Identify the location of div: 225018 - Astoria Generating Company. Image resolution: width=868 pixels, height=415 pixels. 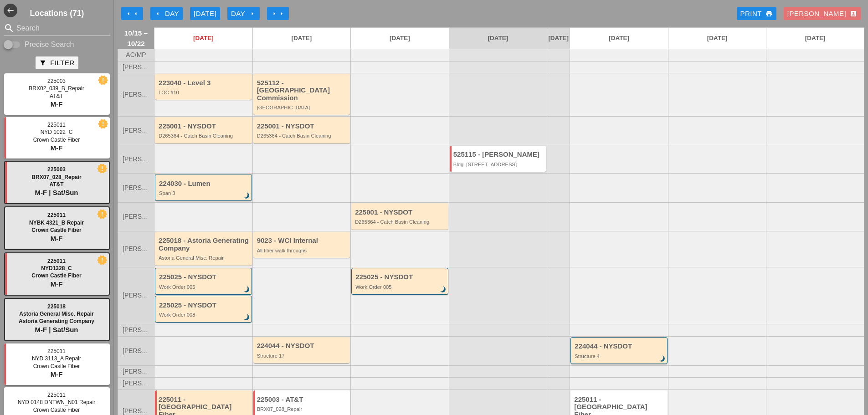
(204, 244).